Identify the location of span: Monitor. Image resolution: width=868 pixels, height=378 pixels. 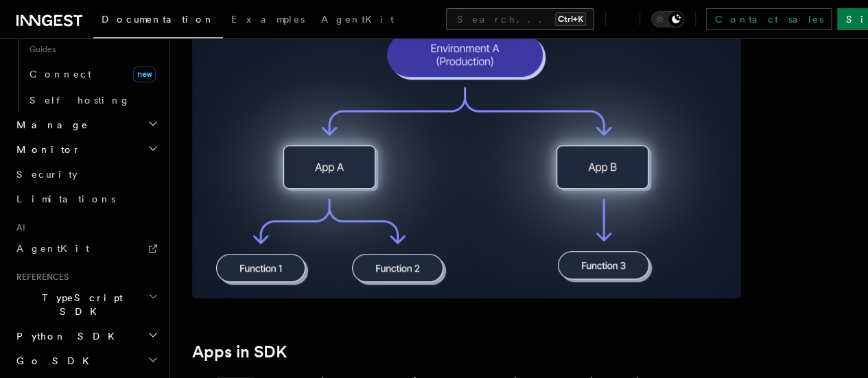
(46, 150).